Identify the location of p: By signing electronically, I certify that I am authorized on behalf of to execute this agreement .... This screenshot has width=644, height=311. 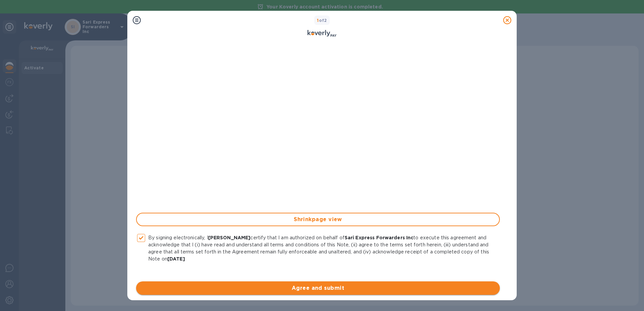
(321, 248).